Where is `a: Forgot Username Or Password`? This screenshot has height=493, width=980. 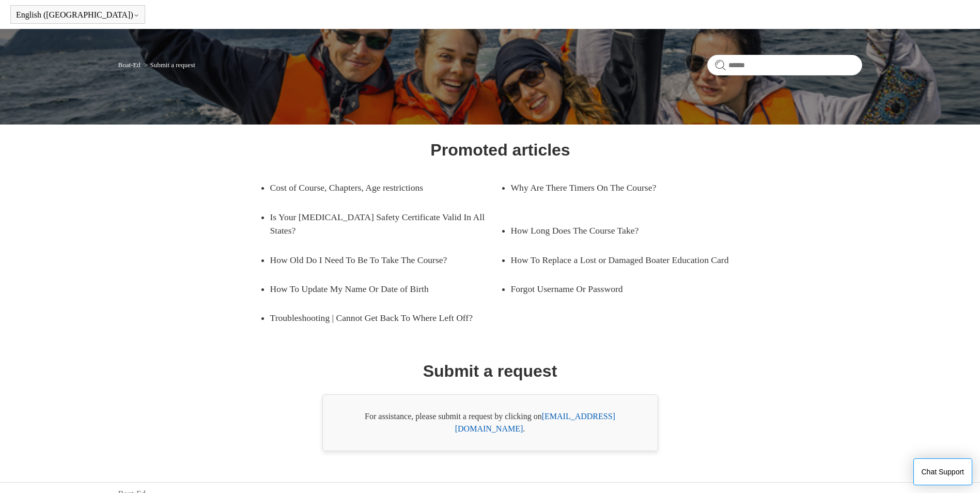
a: Forgot Username Or Password is located at coordinates (618, 289).